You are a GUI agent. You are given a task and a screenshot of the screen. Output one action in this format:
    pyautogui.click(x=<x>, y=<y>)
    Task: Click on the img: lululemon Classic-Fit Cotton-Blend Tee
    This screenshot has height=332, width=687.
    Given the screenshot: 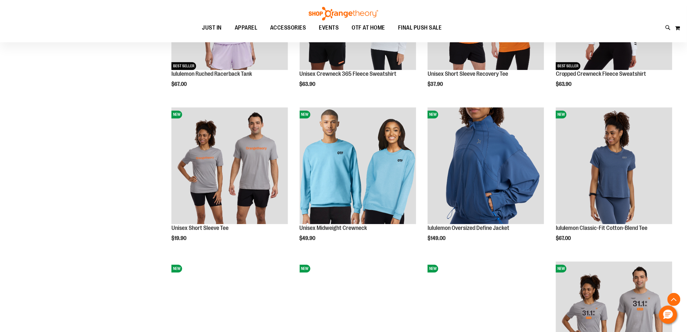 What is the action you would take?
    pyautogui.click(x=614, y=165)
    